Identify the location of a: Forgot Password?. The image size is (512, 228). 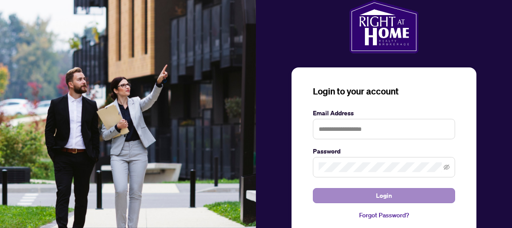
(384, 215).